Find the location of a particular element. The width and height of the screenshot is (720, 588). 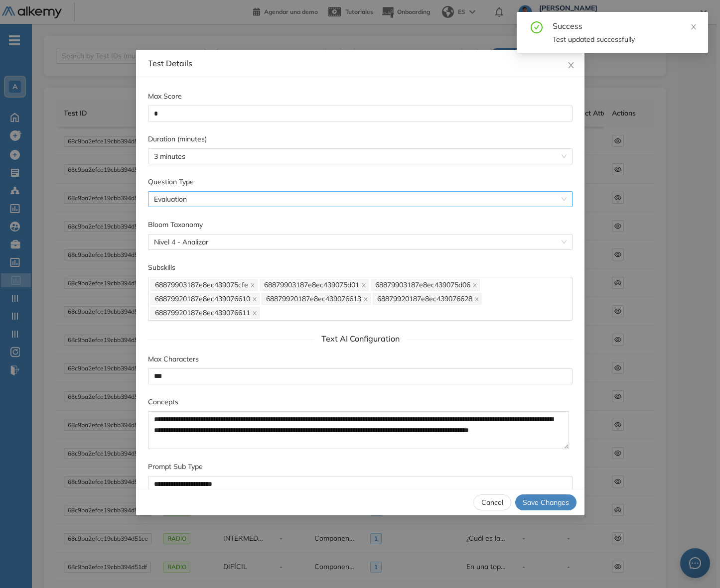

input: Subskills is located at coordinates (262, 313).